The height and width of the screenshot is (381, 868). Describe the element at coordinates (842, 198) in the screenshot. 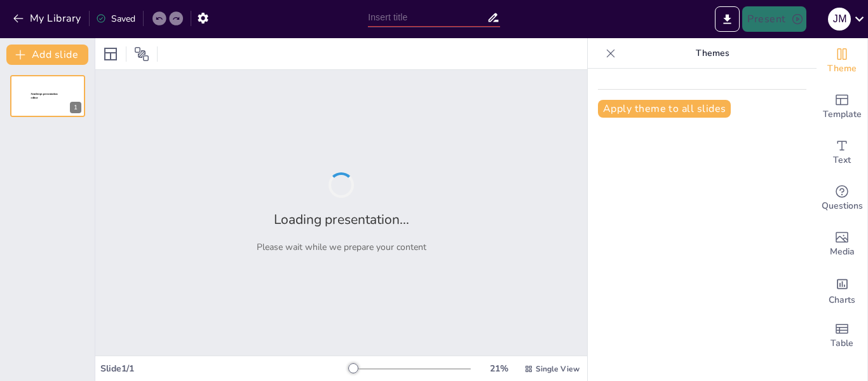

I see `div: Get real-time input from your audience` at that location.